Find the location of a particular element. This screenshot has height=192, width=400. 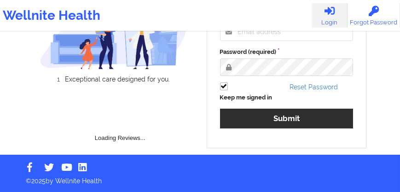

label: Keep me signed in is located at coordinates (246, 98).